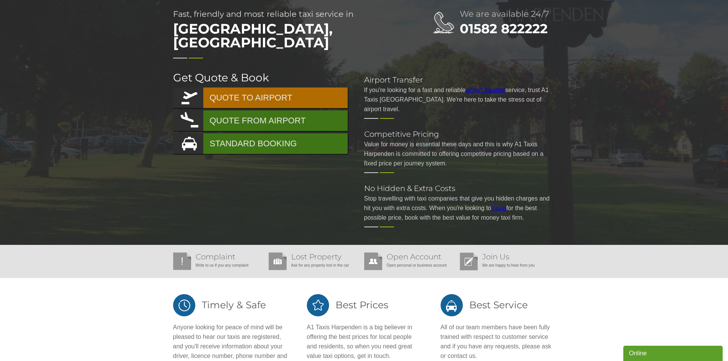  Describe the element at coordinates (316, 257) in the screenshot. I see `a: Lost Property` at that location.